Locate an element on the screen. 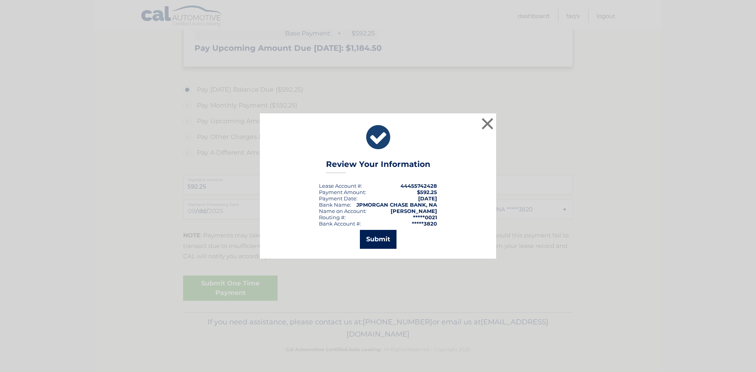  div: Payment Amount: is located at coordinates (342, 192).